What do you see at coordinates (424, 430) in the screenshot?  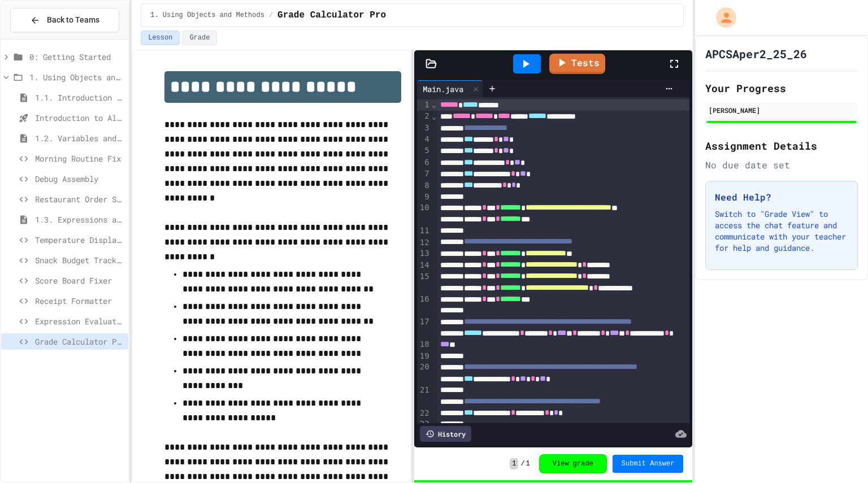 I see `div: 23` at bounding box center [424, 430].